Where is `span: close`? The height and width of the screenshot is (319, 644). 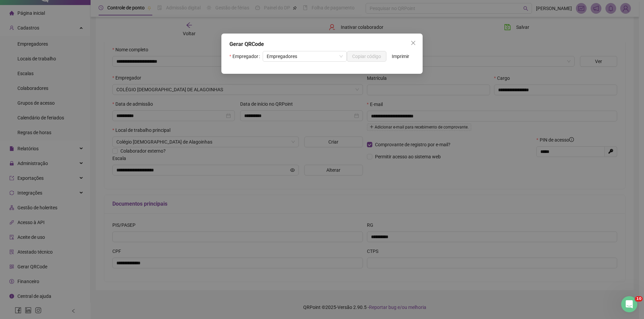
span: close is located at coordinates (413, 43).